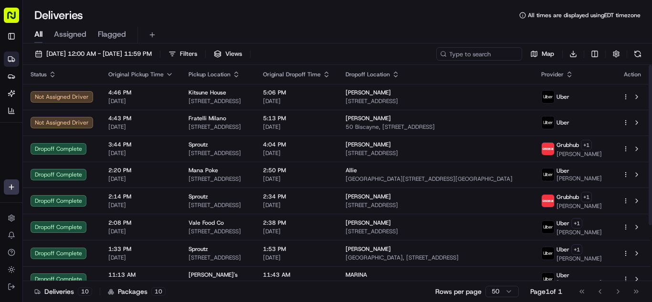 The image size is (652, 302). Describe the element at coordinates (542, 54) in the screenshot. I see `button: Map` at that location.